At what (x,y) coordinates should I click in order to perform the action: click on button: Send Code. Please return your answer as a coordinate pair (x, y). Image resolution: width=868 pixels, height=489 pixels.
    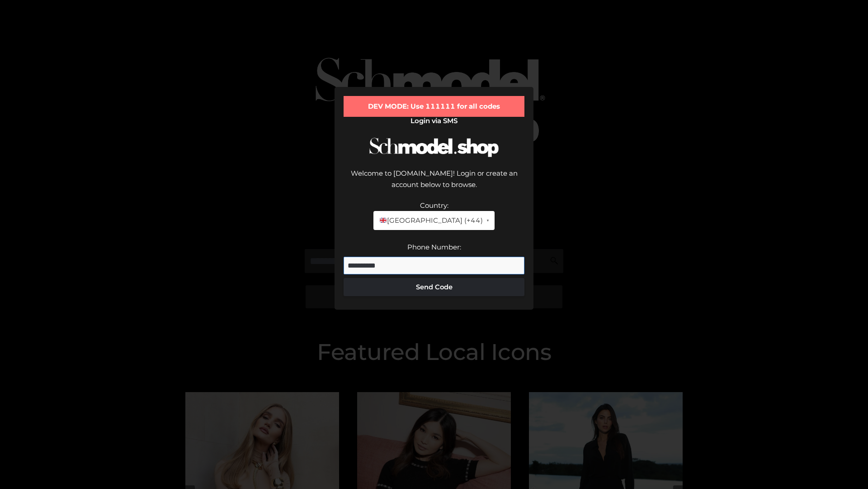
    Looking at the image, I should click on (434, 287).